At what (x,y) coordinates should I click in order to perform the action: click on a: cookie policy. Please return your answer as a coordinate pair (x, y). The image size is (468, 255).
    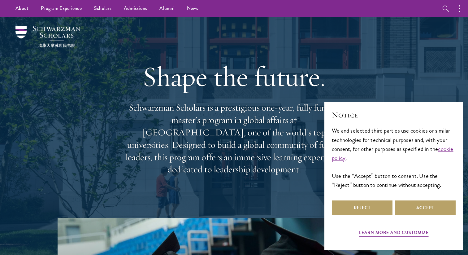
    Looking at the image, I should click on (392, 153).